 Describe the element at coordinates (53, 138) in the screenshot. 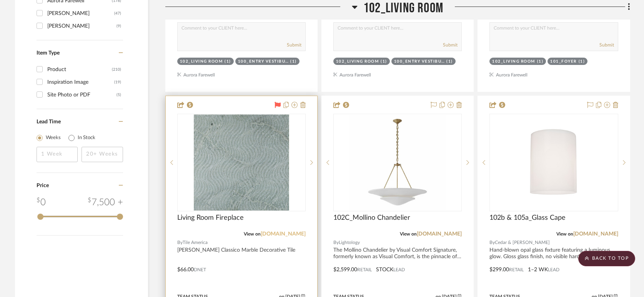

I see `label: Weeks` at that location.